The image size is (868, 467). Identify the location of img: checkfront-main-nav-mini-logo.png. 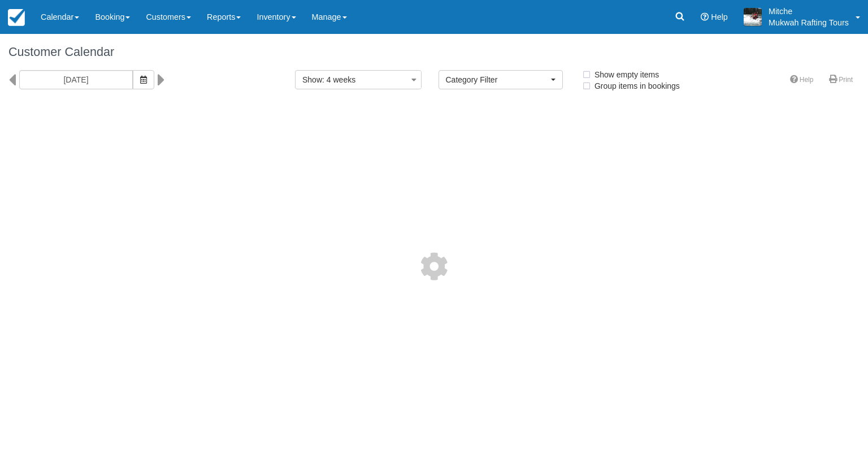
(17, 17).